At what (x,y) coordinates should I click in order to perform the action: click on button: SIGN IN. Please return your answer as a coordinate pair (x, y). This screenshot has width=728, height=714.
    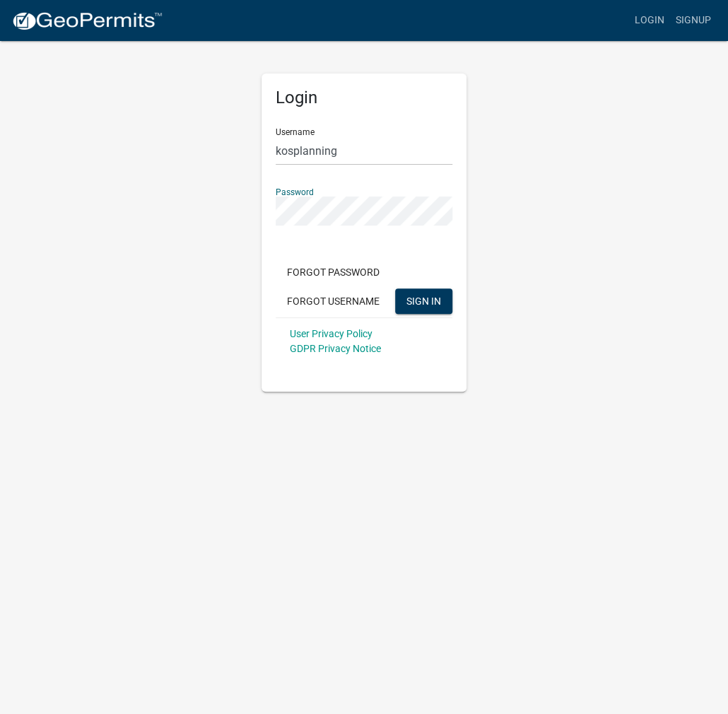
    Looking at the image, I should click on (424, 301).